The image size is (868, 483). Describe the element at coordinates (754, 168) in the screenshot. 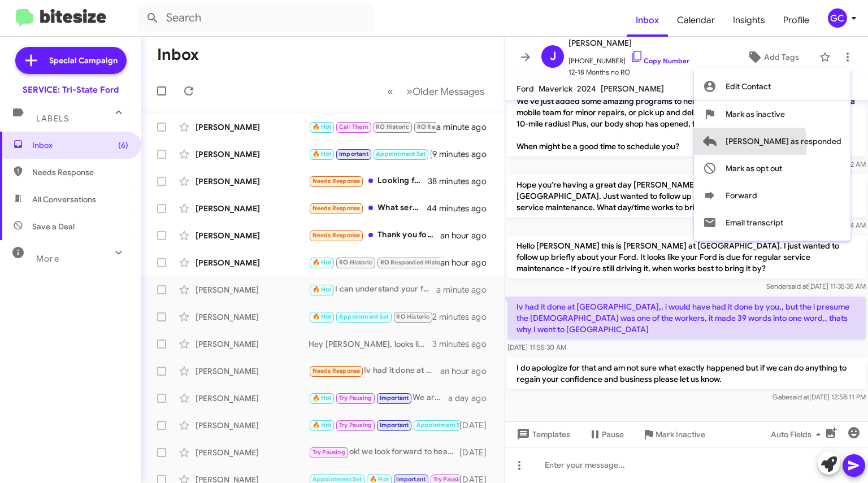

I see `span: Mark as opt out` at that location.